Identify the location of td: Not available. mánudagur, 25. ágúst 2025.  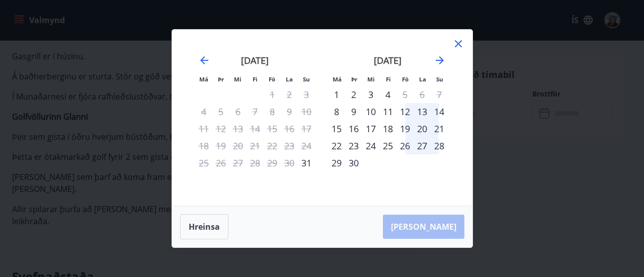
(204, 163).